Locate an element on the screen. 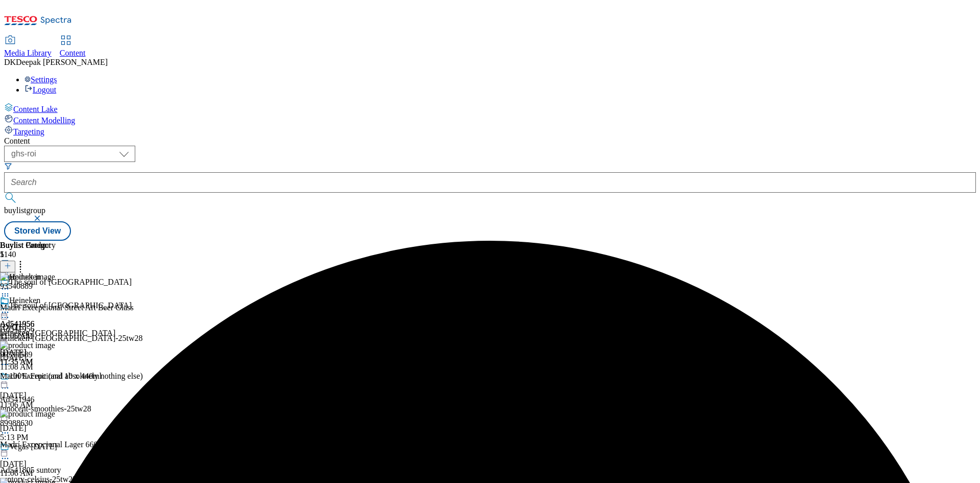 The width and height of the screenshot is (980, 483). svg: Search Filters is located at coordinates (9, 166).